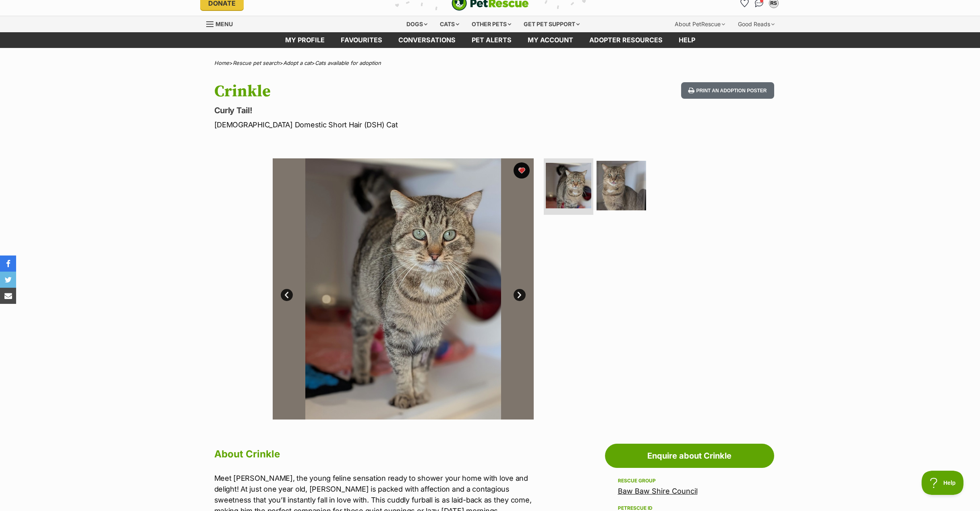 Image resolution: width=980 pixels, height=511 pixels. Describe the element at coordinates (492, 40) in the screenshot. I see `a: Pet alerts` at that location.